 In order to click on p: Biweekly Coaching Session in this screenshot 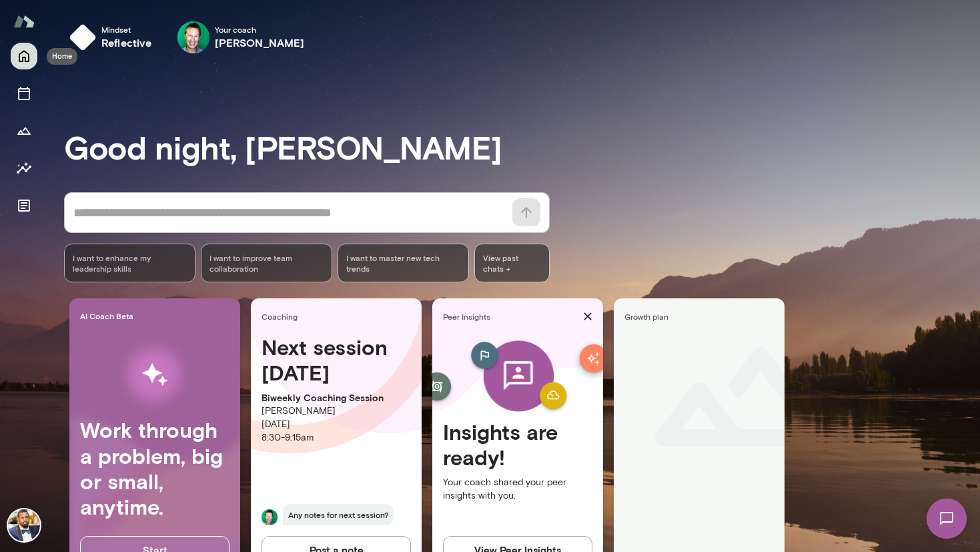, I will do `click(336, 398)`.